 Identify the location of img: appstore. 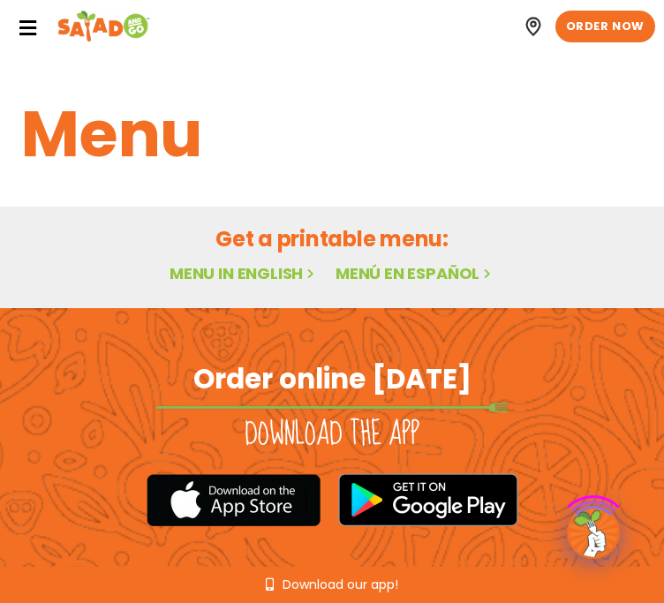
(233, 500).